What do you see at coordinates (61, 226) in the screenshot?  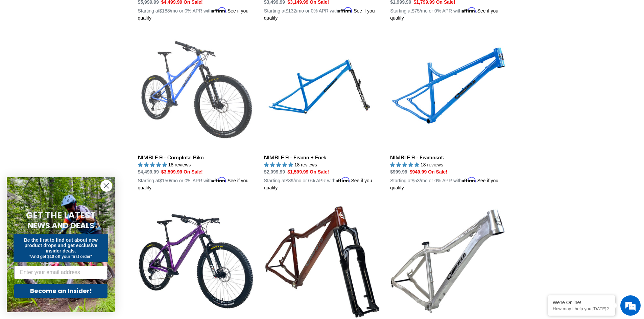 I see `span: NEWS AND DEALS` at bounding box center [61, 226].